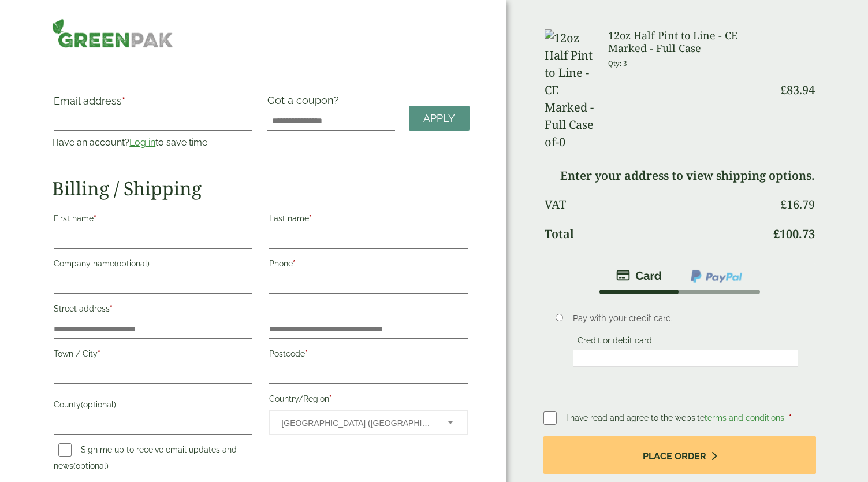  I want to click on label: Email address, so click(153, 104).